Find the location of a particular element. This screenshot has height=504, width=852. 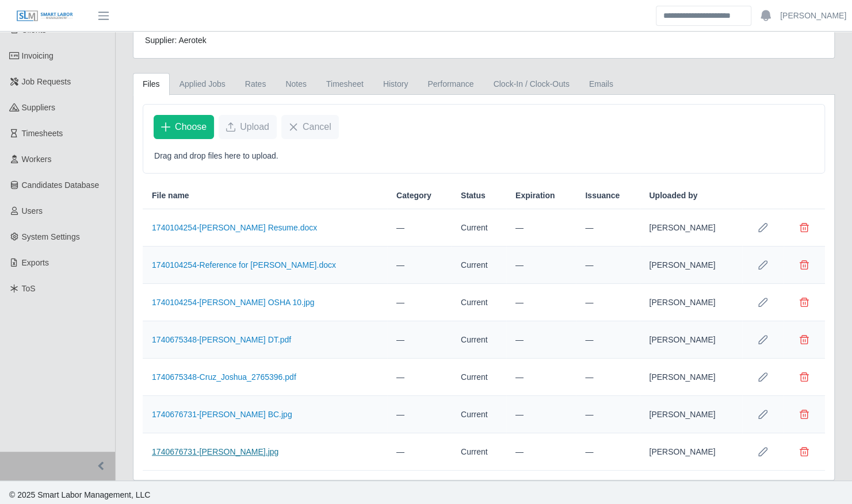

span: Upload is located at coordinates (254, 127).